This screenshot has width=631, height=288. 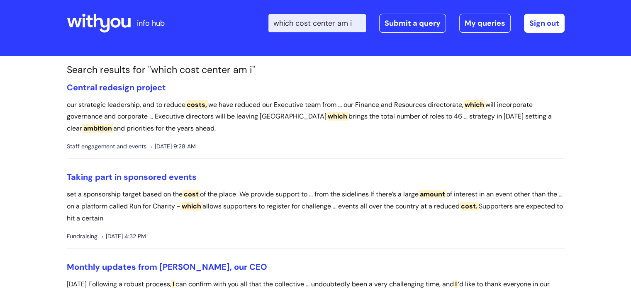 I want to click on p: set a sponsorship target based on the of the place We provide support to ... from the sidelines I..., so click(x=316, y=207).